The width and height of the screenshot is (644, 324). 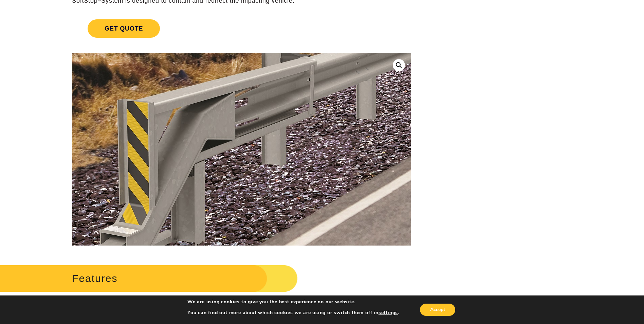 What do you see at coordinates (438, 310) in the screenshot?
I see `button: Accept` at bounding box center [438, 310].